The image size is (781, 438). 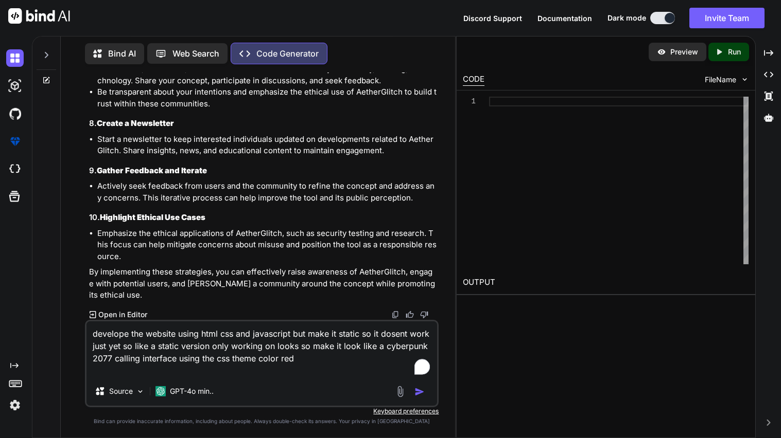 I want to click on h2: OUTPUT, so click(x=606, y=283).